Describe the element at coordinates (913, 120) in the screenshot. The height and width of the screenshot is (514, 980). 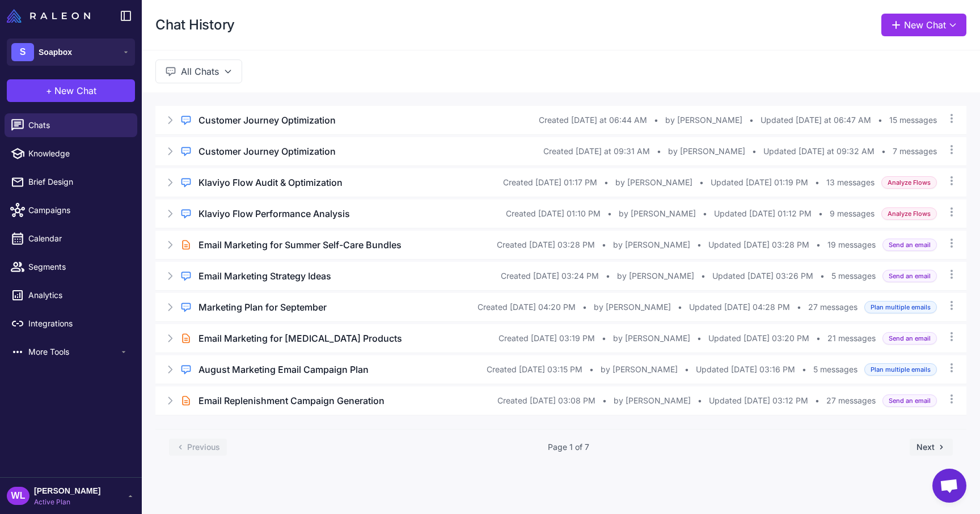
I see `span: 15 messages` at that location.